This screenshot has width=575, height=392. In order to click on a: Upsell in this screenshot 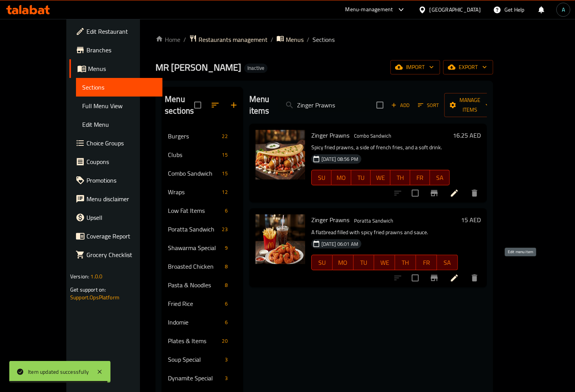, I will do `click(116, 218)`.